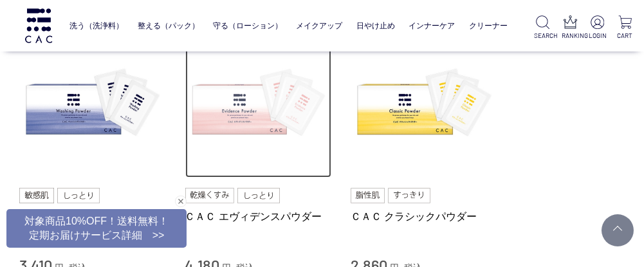  Describe the element at coordinates (570, 28) in the screenshot. I see `a: RANKING` at that location.